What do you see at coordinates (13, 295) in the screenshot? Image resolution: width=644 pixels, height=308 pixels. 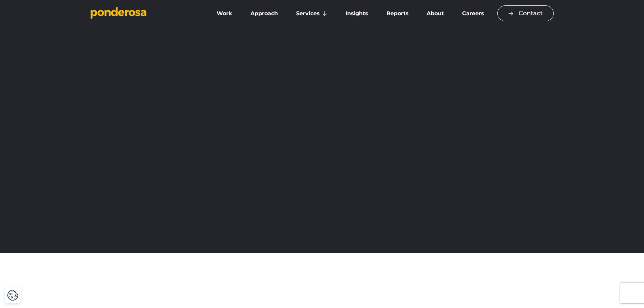 I see `button: Cookie Settings` at bounding box center [13, 295].